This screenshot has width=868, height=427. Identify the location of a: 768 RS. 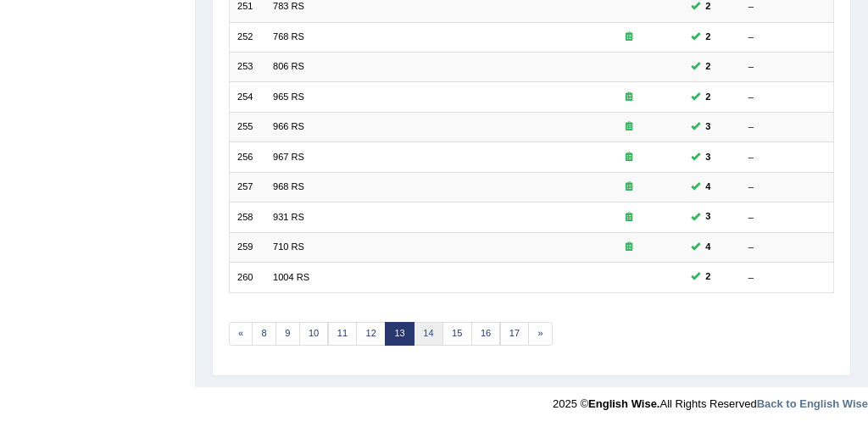
(288, 37).